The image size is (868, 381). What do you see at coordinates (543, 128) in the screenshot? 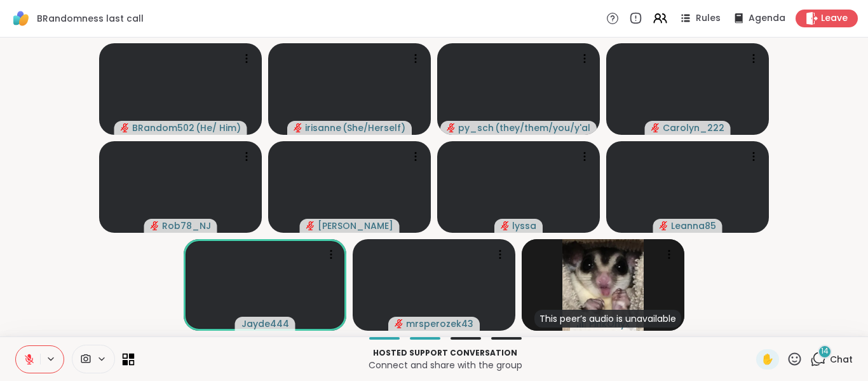
I see `span: ( they/them/you/y'all/i/we )` at bounding box center [543, 128].